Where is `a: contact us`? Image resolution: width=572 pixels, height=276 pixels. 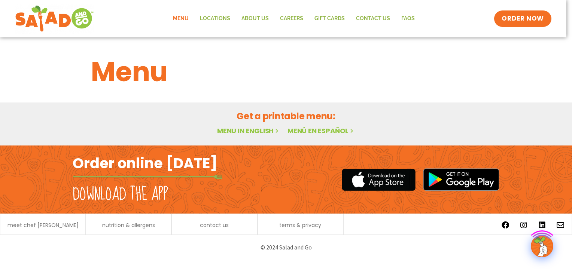
a: contact us is located at coordinates (214, 225).